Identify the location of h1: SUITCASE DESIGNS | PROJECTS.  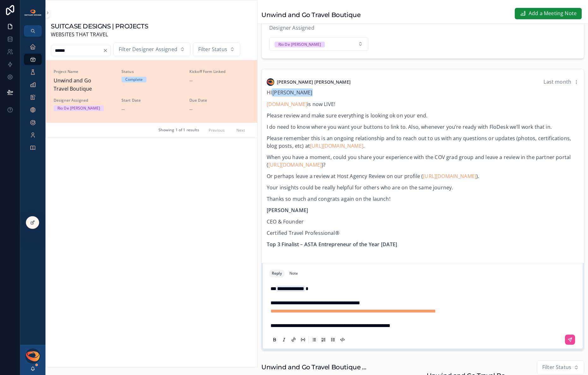
(99, 27).